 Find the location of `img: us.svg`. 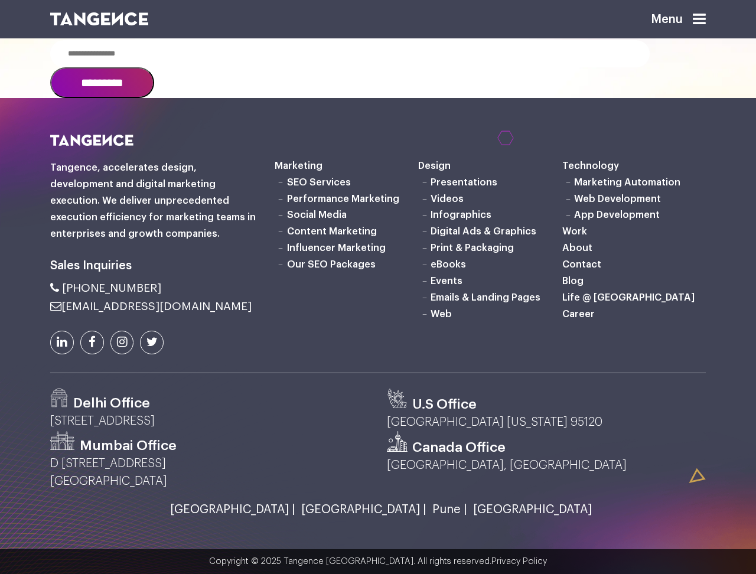

img: us.svg is located at coordinates (397, 398).